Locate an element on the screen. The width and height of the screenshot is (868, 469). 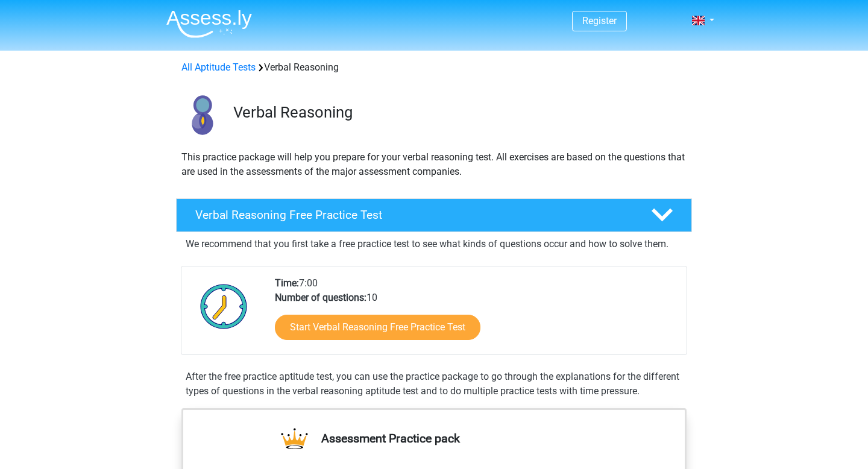
p: We recommend that you first take a free practice test to see what kinds of questions occur and ho... is located at coordinates (434, 244).